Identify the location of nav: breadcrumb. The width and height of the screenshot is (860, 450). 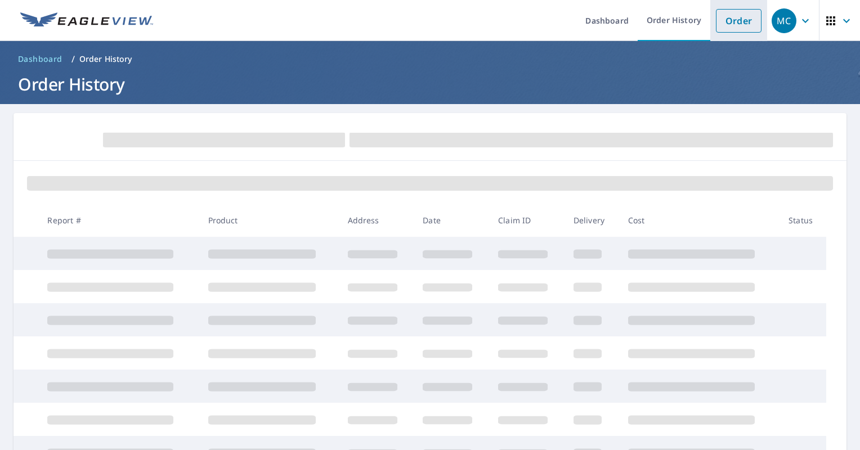
(430, 59).